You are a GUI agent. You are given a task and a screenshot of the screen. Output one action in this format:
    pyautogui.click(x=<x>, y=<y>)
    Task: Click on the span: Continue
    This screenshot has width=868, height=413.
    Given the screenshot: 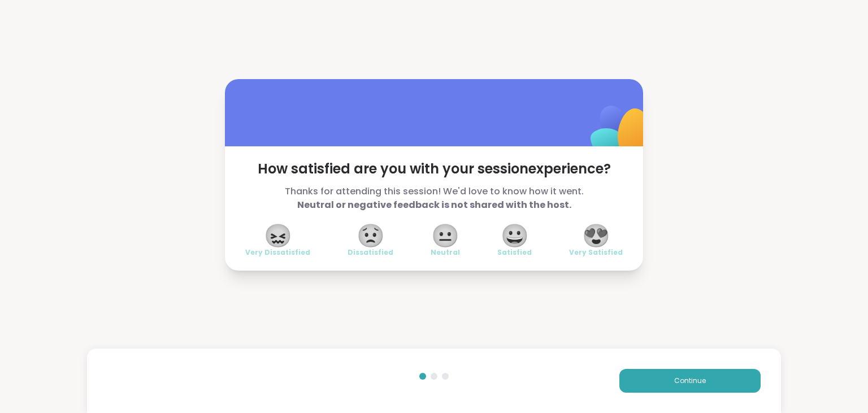 What is the action you would take?
    pyautogui.click(x=690, y=380)
    